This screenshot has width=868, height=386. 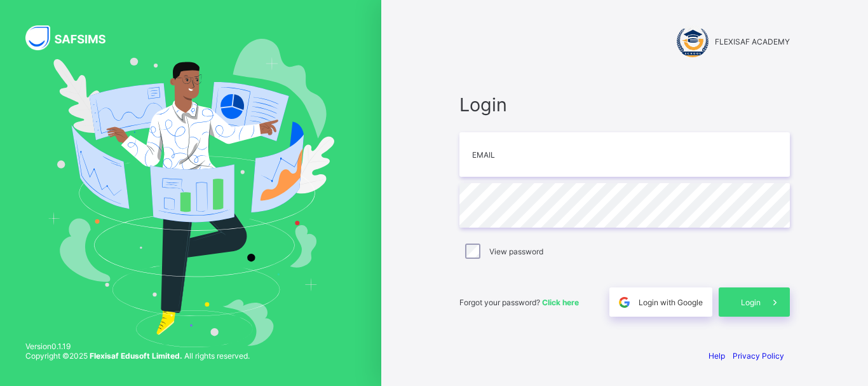 I want to click on img: SAFSIMS Logo, so click(x=73, y=38).